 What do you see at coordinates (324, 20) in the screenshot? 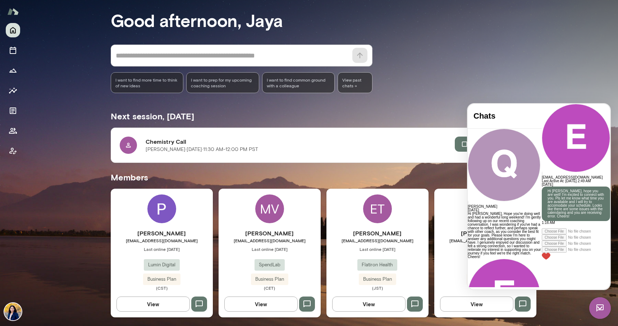
I see `h3: Good afternoon, Jaya` at bounding box center [324, 20].